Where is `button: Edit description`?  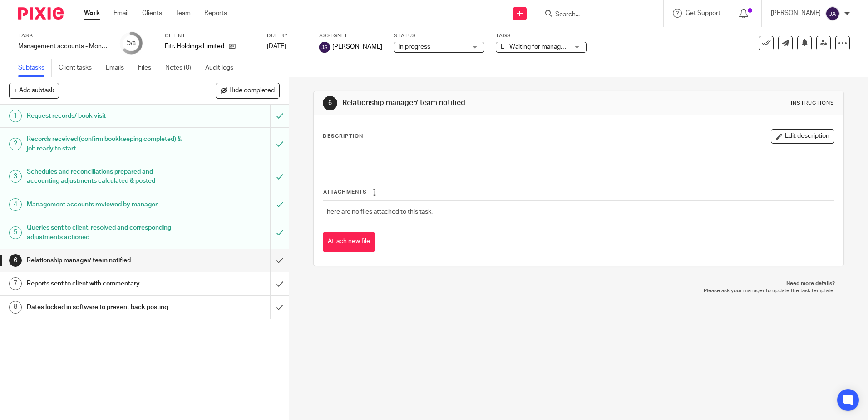 button: Edit description is located at coordinates (802, 136).